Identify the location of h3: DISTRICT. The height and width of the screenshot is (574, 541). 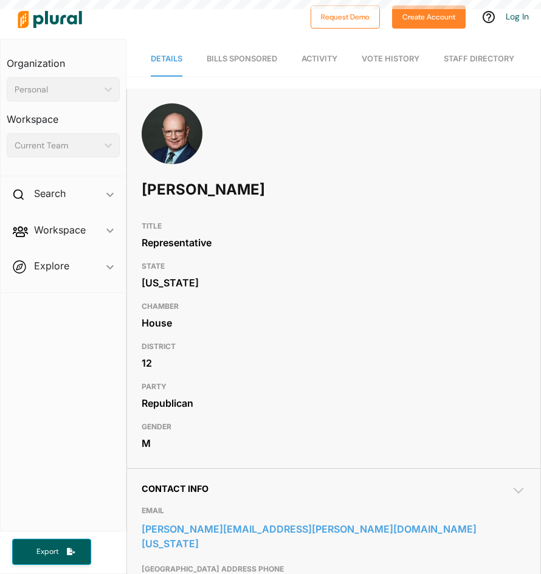
(334, 347).